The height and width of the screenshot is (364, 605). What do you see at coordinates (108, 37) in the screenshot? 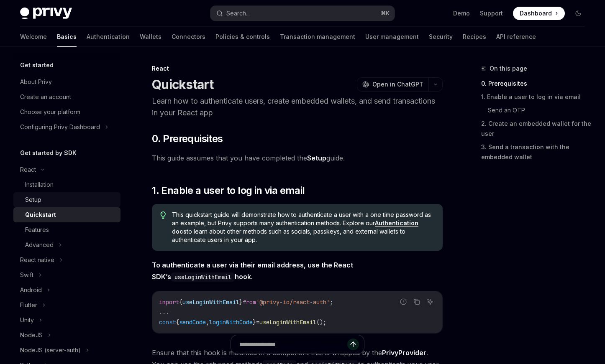
I see `a: Authentication` at bounding box center [108, 37].